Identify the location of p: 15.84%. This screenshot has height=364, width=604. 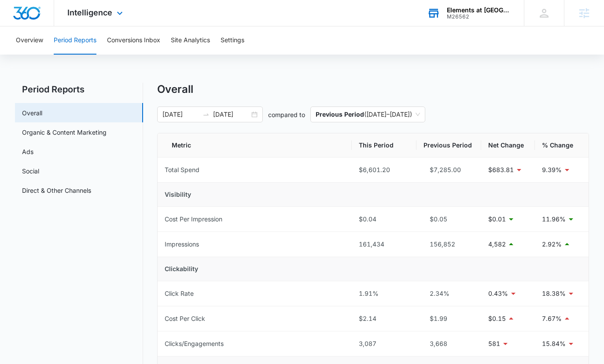
(554, 343).